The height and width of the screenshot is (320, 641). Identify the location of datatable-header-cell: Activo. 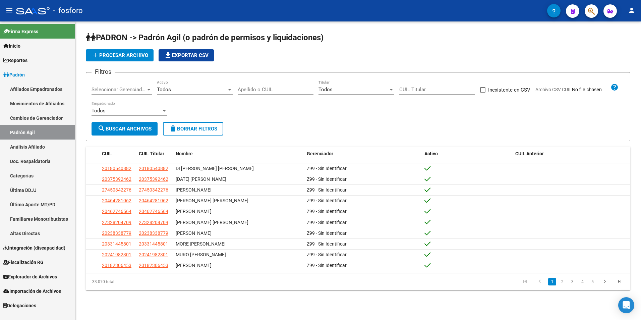
(467, 154).